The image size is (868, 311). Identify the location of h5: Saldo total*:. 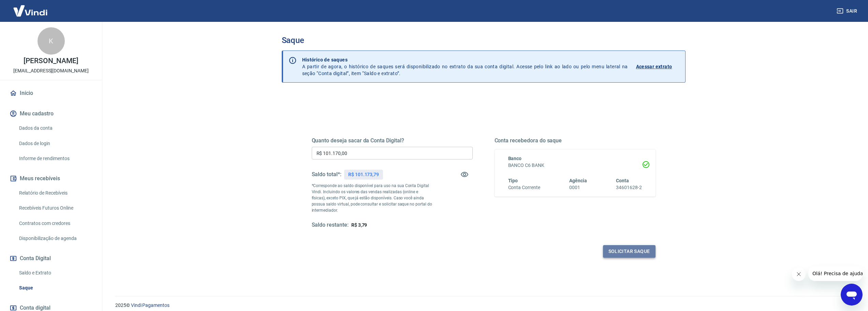
(326, 175).